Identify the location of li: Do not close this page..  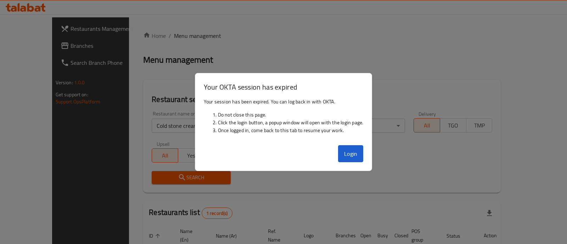
(290, 115).